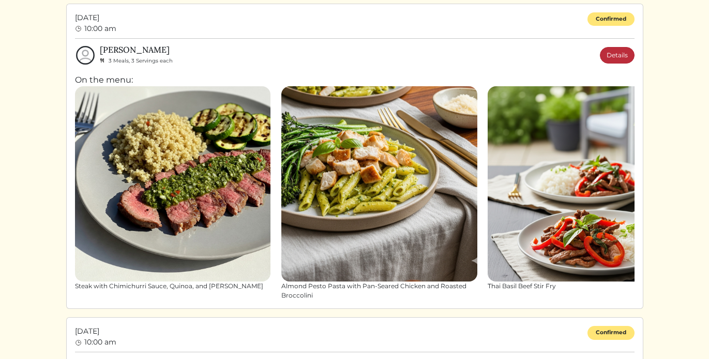 The width and height of the screenshot is (709, 359). I want to click on img: profile-circle-6dcd711754eaac681cb4e5fa6e5947ecf152da99a3a386d1f417117c42b37ef2.svg, so click(85, 55).